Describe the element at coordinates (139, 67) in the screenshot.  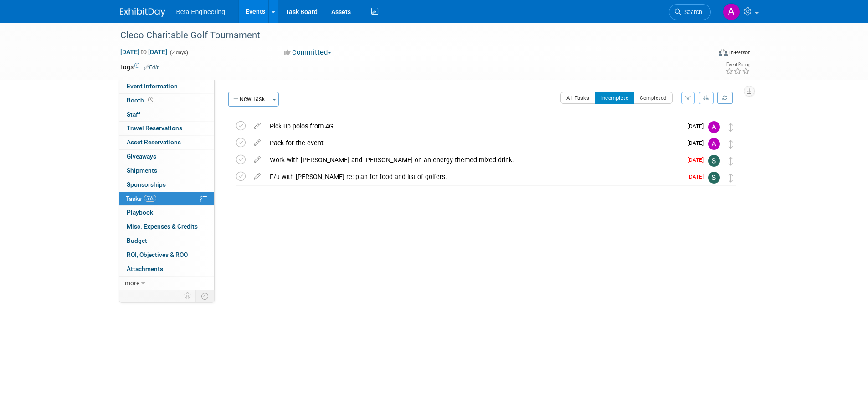
I see `td: Tags` at that location.